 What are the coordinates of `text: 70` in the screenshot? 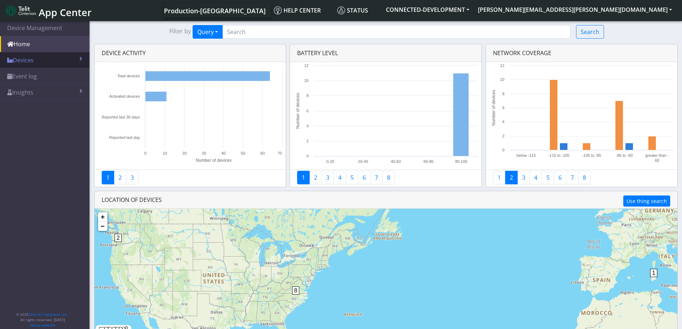 It's located at (279, 153).